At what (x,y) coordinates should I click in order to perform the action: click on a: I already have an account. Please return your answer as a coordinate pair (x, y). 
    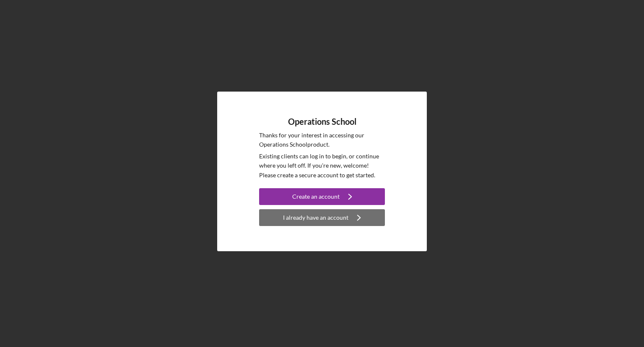
    Looking at the image, I should click on (322, 218).